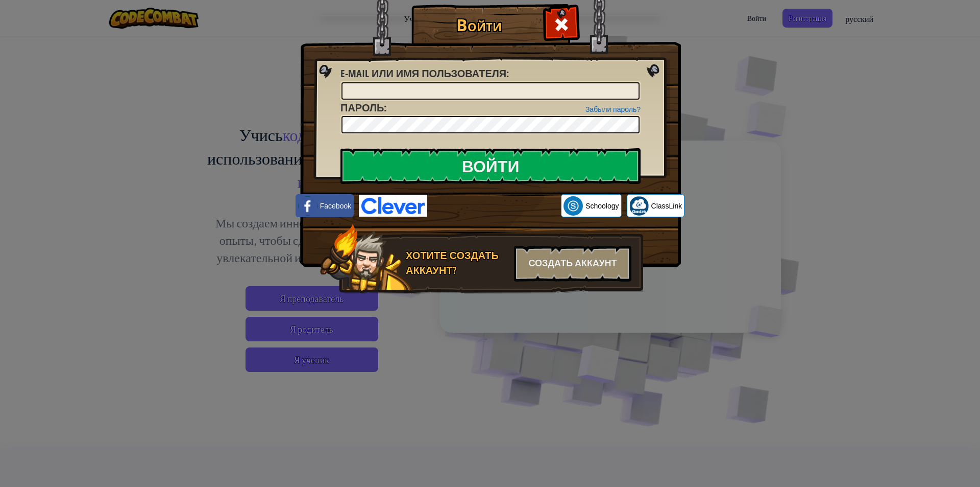 The image size is (980, 487). Describe the element at coordinates (423, 73) in the screenshot. I see `span: E-mail или имя пользователя` at that location.